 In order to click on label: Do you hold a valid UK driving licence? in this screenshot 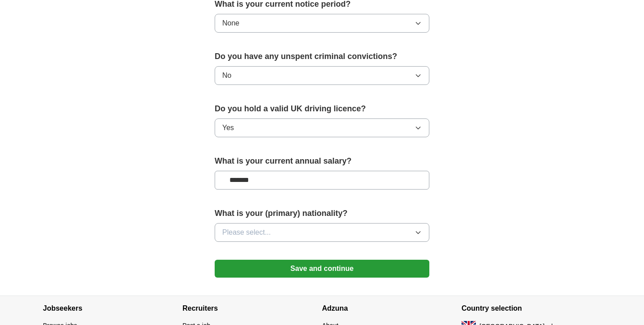, I will do `click(322, 108)`.